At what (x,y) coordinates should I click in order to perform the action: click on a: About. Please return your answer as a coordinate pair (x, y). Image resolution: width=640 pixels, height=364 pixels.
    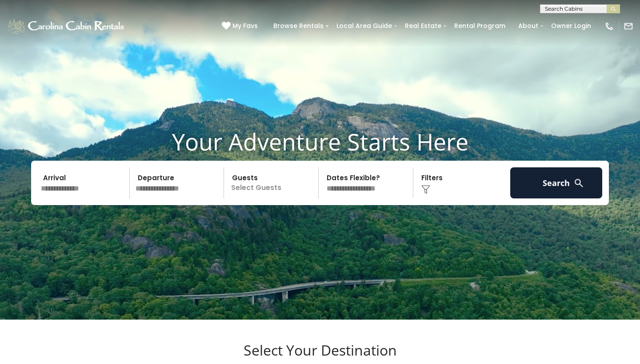
    Looking at the image, I should click on (528, 26).